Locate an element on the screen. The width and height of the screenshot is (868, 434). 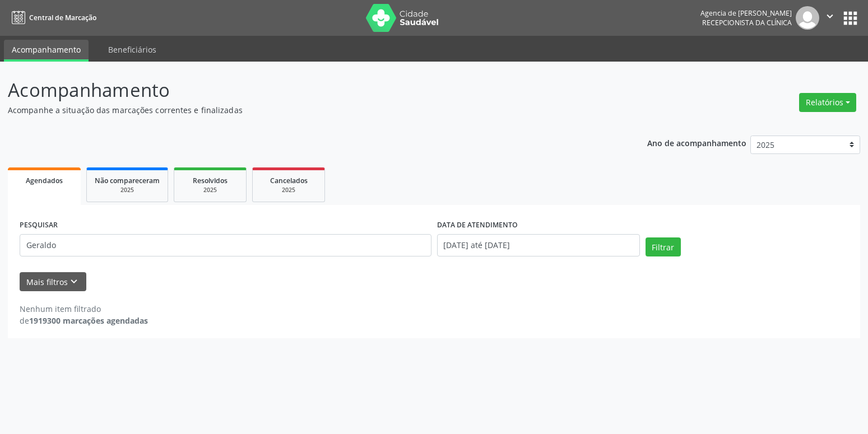
label: PESQUISAR is located at coordinates (39, 225).